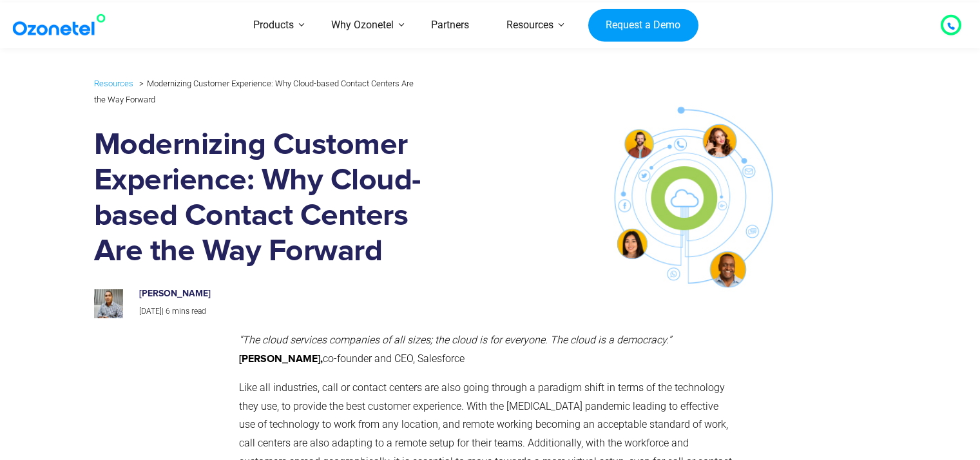 This screenshot has width=980, height=460. Describe the element at coordinates (362, 25) in the screenshot. I see `a: Why Ozonetel` at that location.